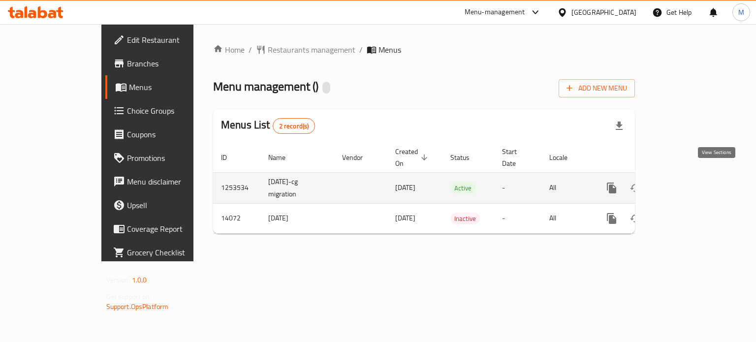 The height and width of the screenshot is (342, 756). What do you see at coordinates (266, 86) in the screenshot?
I see `span: Menu management ( )` at bounding box center [266, 86].